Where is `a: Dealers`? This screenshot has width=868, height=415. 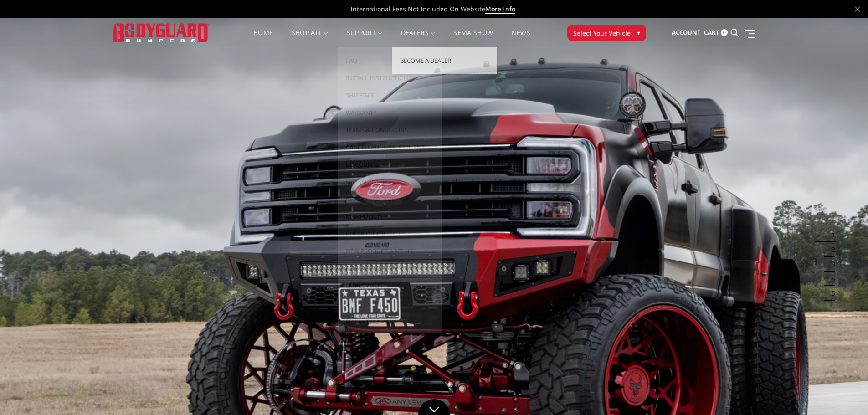 a: Dealers is located at coordinates (418, 38).